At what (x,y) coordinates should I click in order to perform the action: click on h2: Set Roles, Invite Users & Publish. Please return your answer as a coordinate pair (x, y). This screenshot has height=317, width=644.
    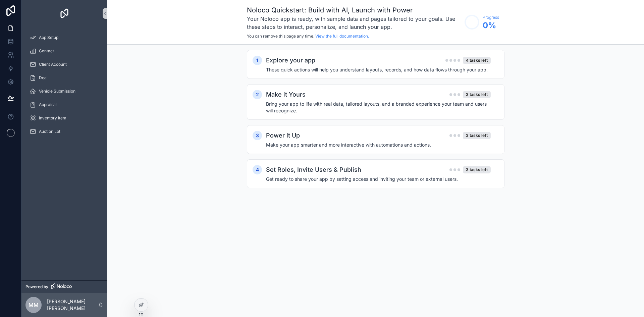
    Looking at the image, I should click on (314, 170).